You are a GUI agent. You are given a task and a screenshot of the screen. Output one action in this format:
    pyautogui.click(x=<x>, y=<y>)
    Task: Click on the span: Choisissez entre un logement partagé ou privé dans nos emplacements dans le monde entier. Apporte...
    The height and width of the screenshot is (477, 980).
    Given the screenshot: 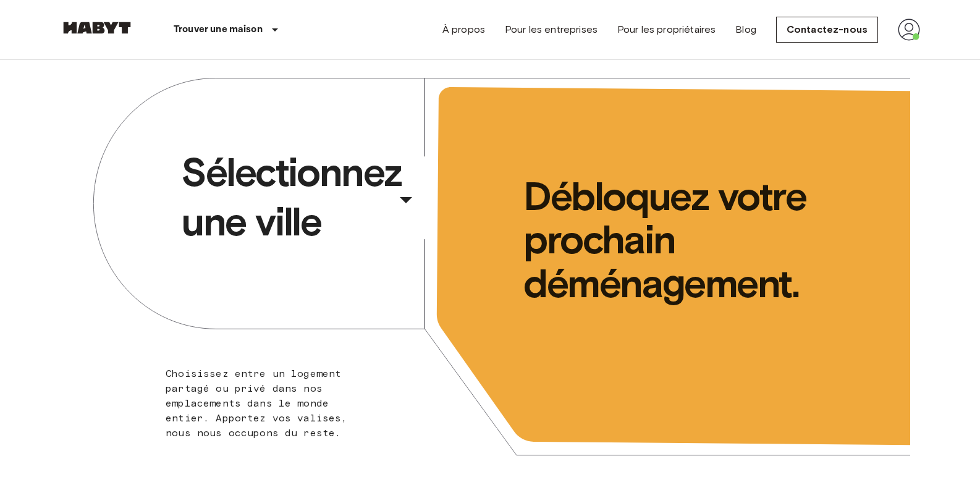 What is the action you would take?
    pyautogui.click(x=256, y=403)
    